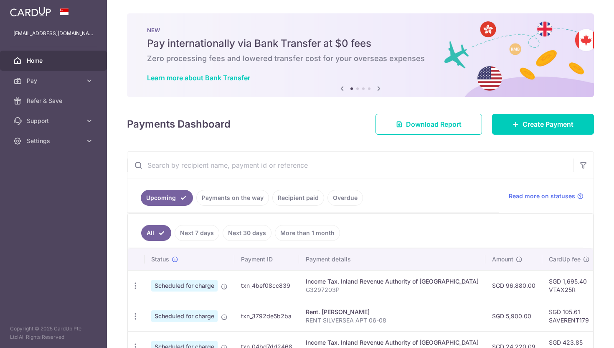 This screenshot has height=348, width=614. What do you see at coordinates (267, 315) in the screenshot?
I see `td: txn_3792de5b2ba` at bounding box center [267, 315].